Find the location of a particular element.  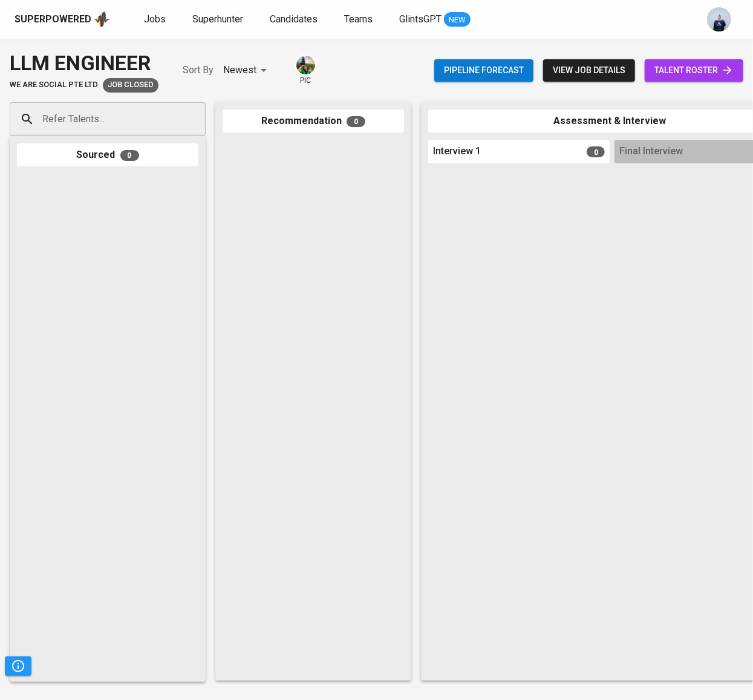

p: Sort By is located at coordinates (198, 70).